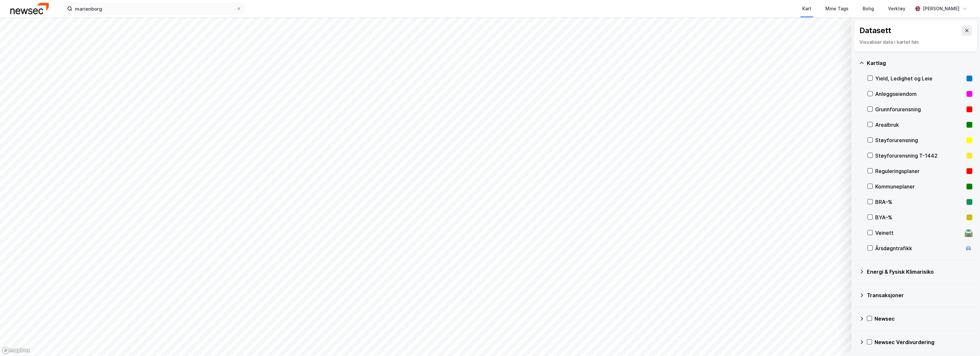 This screenshot has height=356, width=980. I want to click on div: Grunnforurensning, so click(920, 109).